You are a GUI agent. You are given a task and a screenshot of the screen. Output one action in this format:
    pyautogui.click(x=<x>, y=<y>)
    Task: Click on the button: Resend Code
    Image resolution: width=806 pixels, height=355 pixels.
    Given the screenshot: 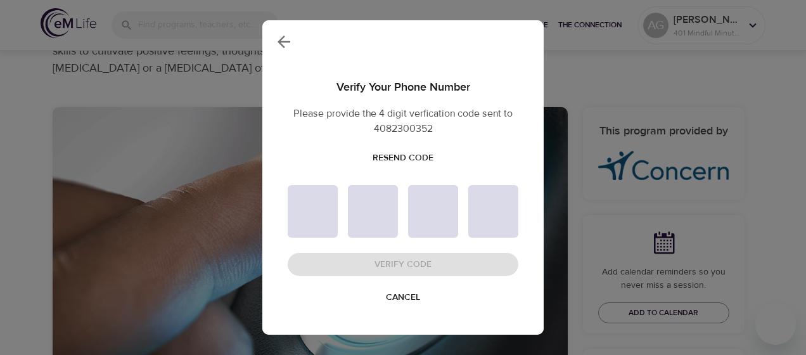 What is the action you would take?
    pyautogui.click(x=403, y=158)
    